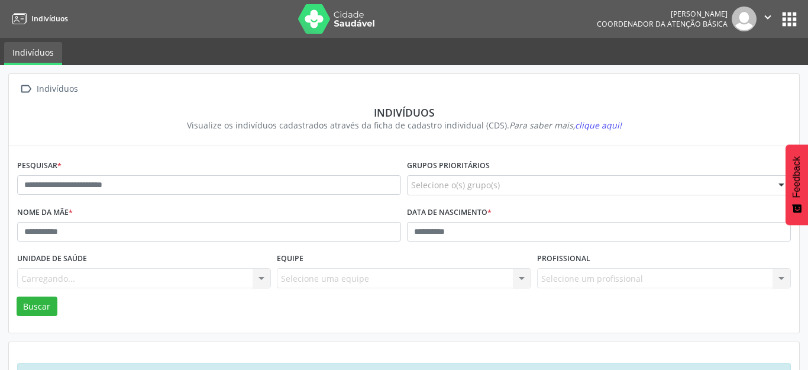  I want to click on button: Feedback - Mostrar pesquisa, so click(797, 185).